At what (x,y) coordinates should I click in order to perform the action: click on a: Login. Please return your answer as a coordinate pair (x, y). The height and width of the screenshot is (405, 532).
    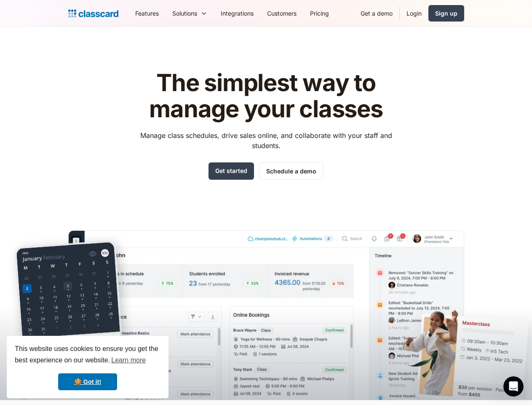
    Looking at the image, I should click on (415, 13).